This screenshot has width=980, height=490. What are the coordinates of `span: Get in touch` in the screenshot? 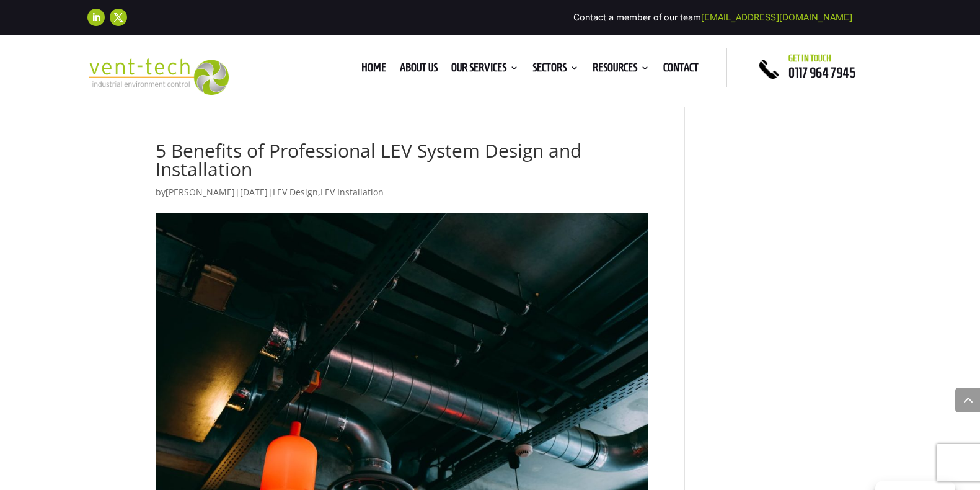 It's located at (810, 58).